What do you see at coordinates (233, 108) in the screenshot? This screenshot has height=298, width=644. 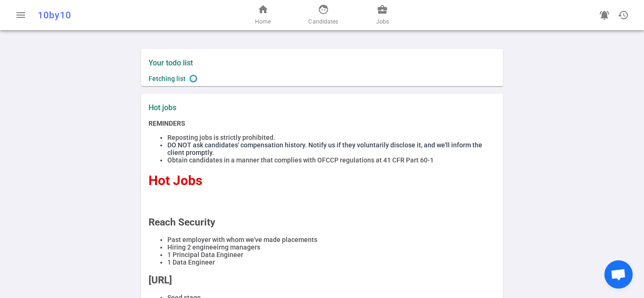 I see `label: Hot jobs` at bounding box center [233, 108].